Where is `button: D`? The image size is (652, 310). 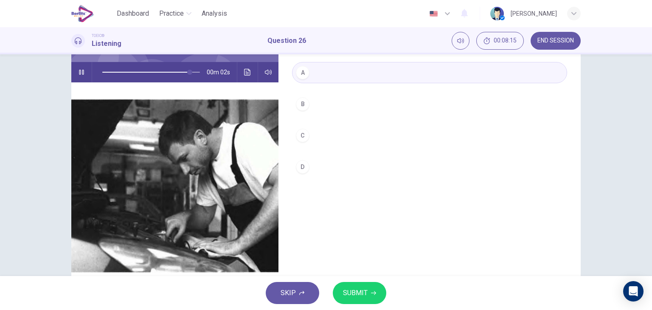 button: D is located at coordinates (429, 167).